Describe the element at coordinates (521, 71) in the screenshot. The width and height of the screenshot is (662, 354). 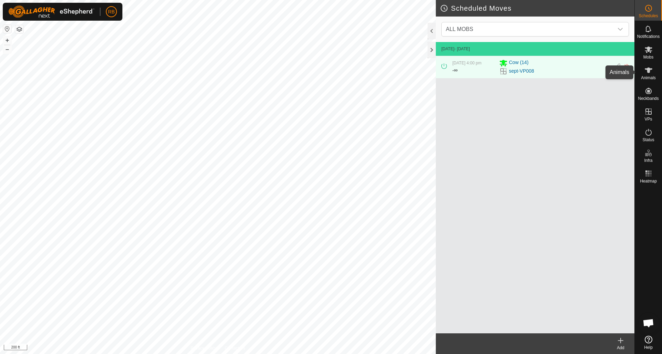
I see `a: sept-VP008` at that location.